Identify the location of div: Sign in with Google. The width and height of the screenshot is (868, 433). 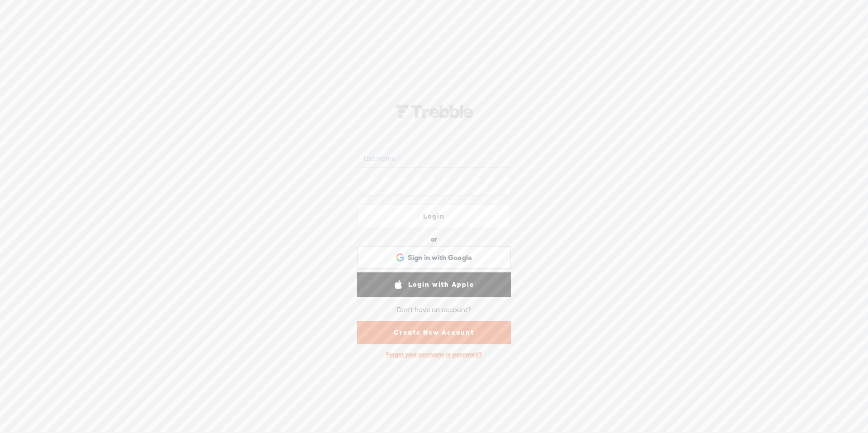
(434, 258).